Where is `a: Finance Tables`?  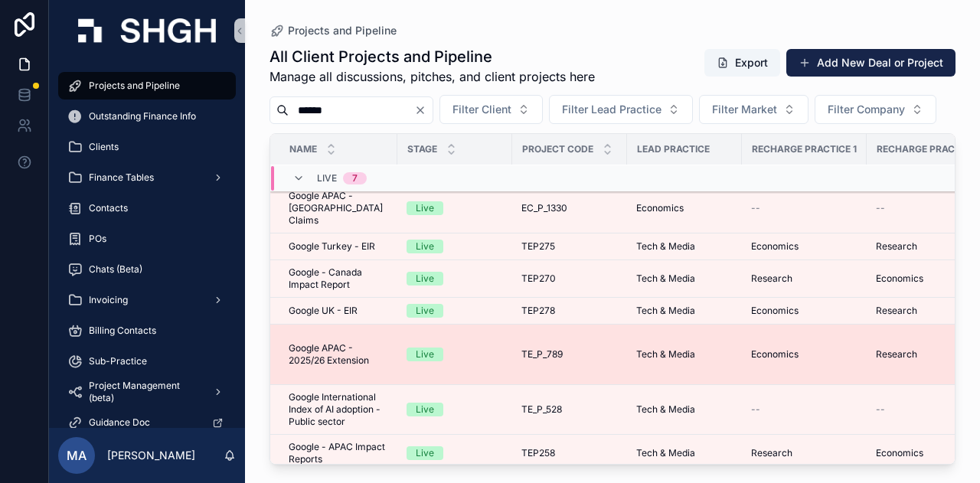 a: Finance Tables is located at coordinates (147, 177).